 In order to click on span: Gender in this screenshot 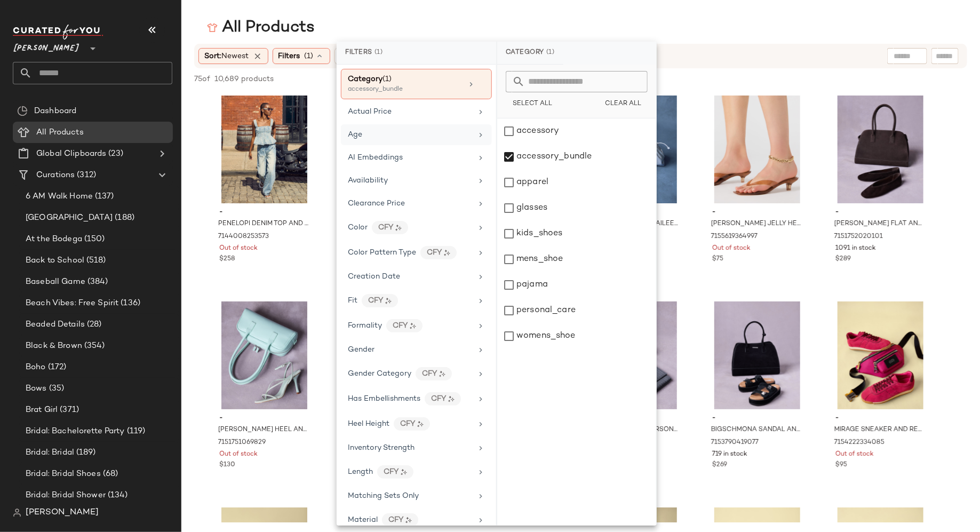, I will do `click(361, 350)`.